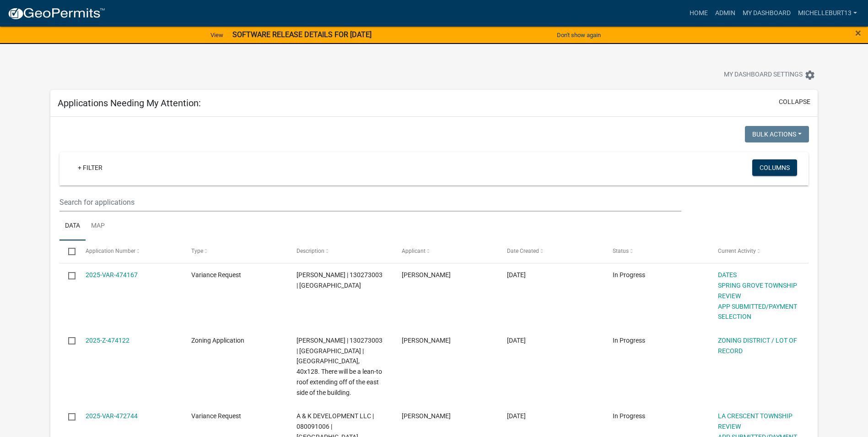 This screenshot has width=868, height=437. Describe the element at coordinates (763, 75) in the screenshot. I see `span: My Dashboard Settings` at that location.